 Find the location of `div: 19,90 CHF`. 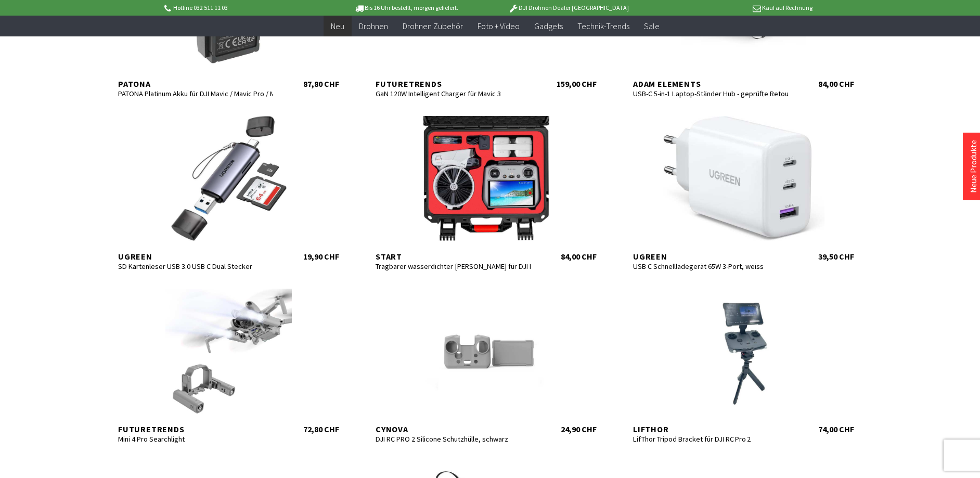

div: 19,90 CHF is located at coordinates (321, 256).